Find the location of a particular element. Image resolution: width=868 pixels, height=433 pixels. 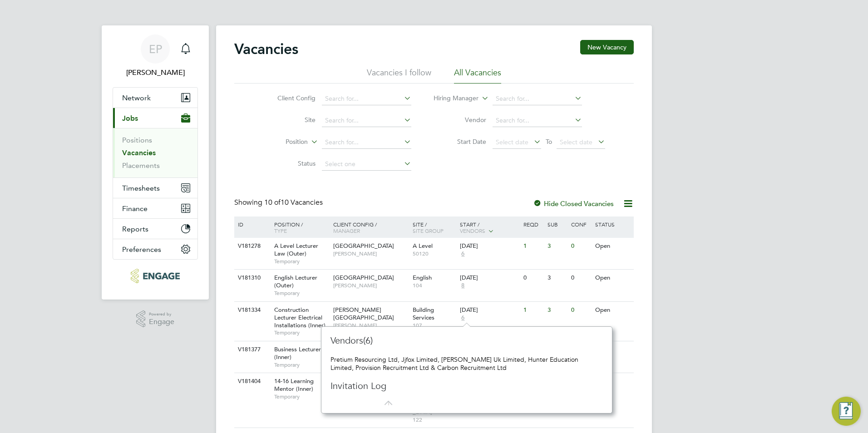

span: Manager is located at coordinates (347, 231).